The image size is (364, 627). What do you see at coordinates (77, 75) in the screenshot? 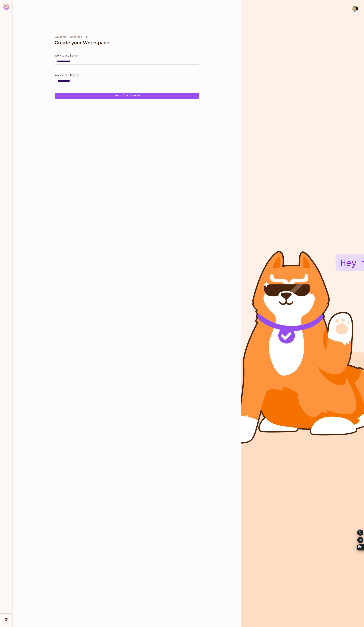
I see `button: The Workspace Key is unique, and serves as the identifier of your workspace.` at bounding box center [77, 75].